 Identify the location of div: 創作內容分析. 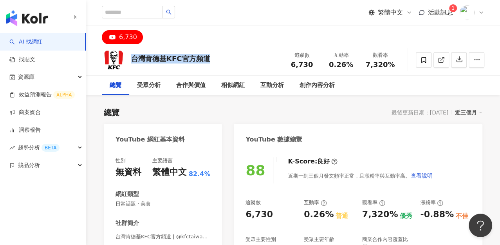
(317, 85).